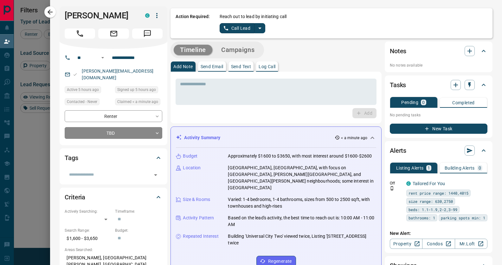 The width and height of the screenshot is (502, 265). Describe the element at coordinates (237, 50) in the screenshot. I see `button: Campaigns` at that location.